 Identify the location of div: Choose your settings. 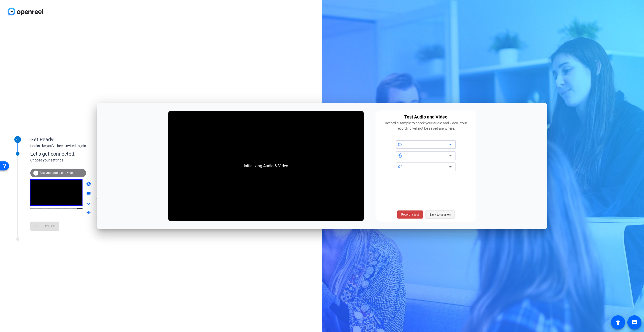
(86, 161).